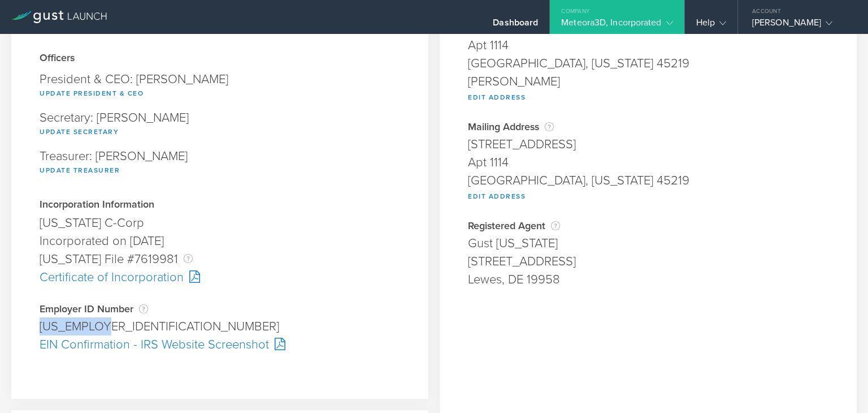  I want to click on button: Update Secretary, so click(79, 132).